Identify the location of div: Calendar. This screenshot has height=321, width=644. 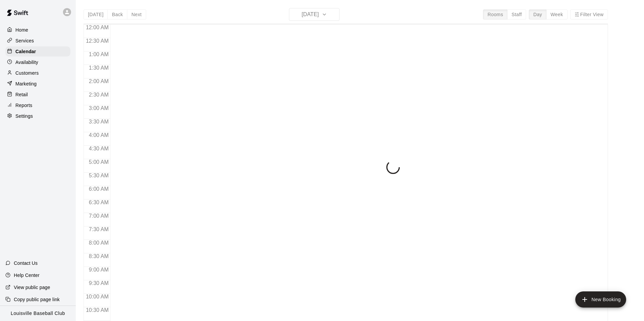
(38, 52).